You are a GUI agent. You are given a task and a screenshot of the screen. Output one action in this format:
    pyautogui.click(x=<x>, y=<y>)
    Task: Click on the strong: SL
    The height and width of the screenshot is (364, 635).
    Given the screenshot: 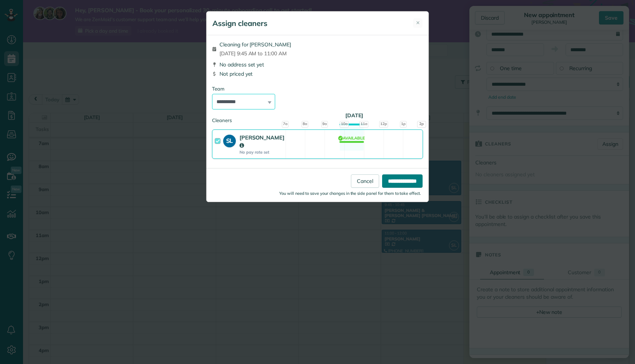 What is the action you would take?
    pyautogui.click(x=230, y=140)
    